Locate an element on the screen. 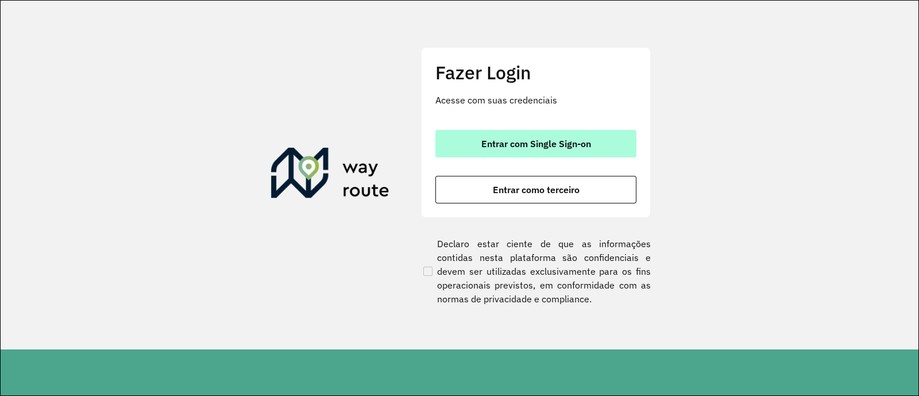  p: Acesse com suas credenciais is located at coordinates (536, 100).